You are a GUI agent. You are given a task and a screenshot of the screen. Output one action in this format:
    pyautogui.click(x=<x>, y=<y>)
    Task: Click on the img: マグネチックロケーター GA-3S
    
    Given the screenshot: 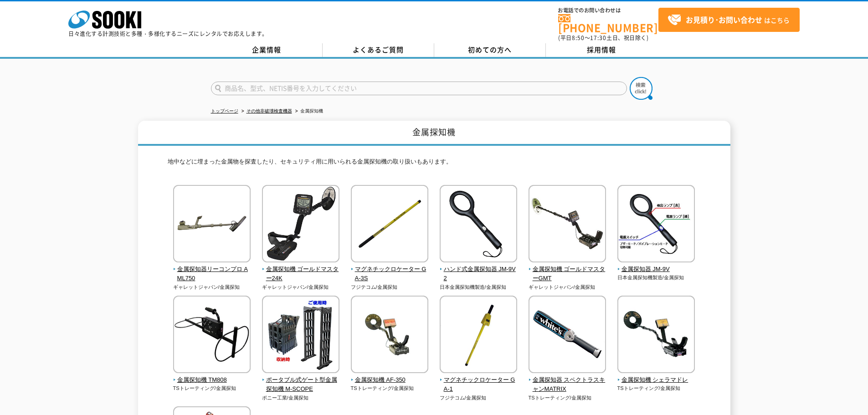 What is the action you would take?
    pyautogui.click(x=389, y=225)
    